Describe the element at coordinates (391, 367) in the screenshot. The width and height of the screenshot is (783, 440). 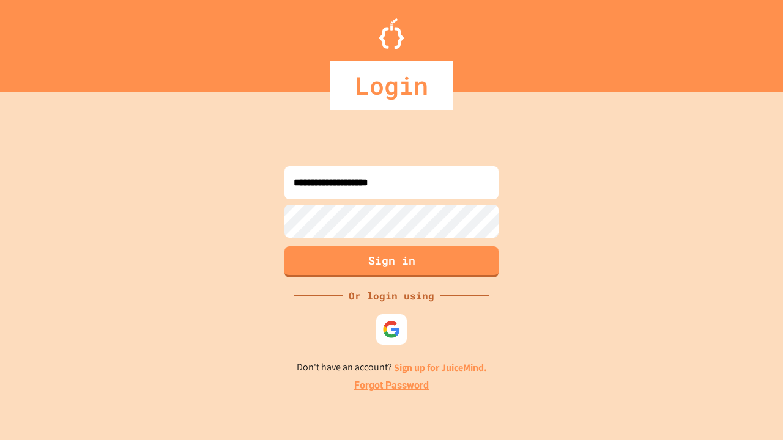
I see `p: Don't have an account?` at that location.